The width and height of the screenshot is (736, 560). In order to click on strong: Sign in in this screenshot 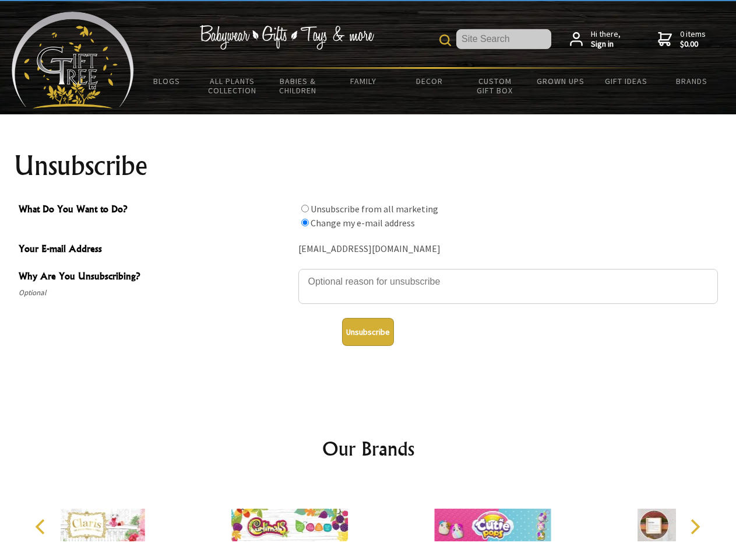, I will do `click(606, 44)`.